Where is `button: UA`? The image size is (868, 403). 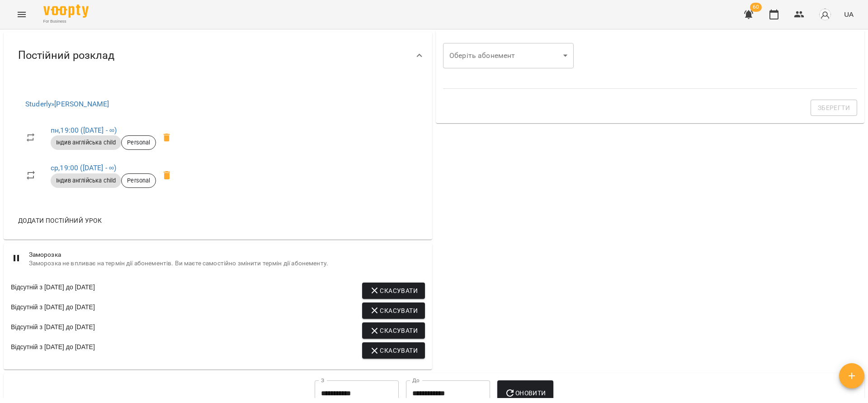 button: UA is located at coordinates (849, 14).